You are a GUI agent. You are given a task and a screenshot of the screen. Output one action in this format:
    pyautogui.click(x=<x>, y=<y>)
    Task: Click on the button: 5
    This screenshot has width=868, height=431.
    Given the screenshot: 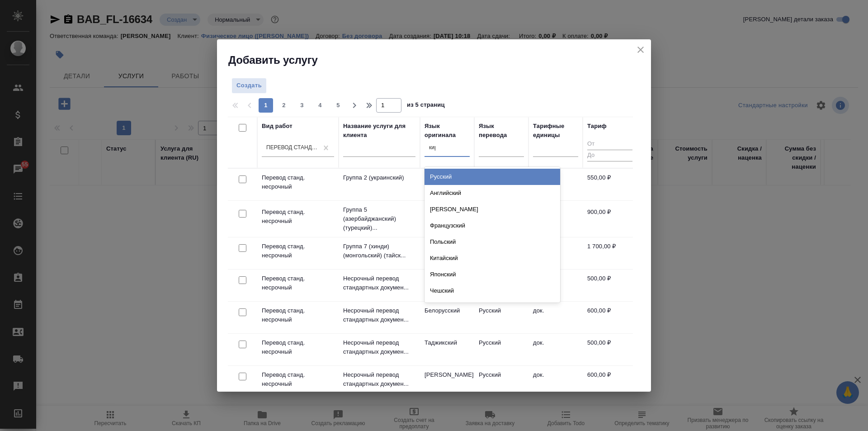 What is the action you would take?
    pyautogui.click(x=338, y=105)
    